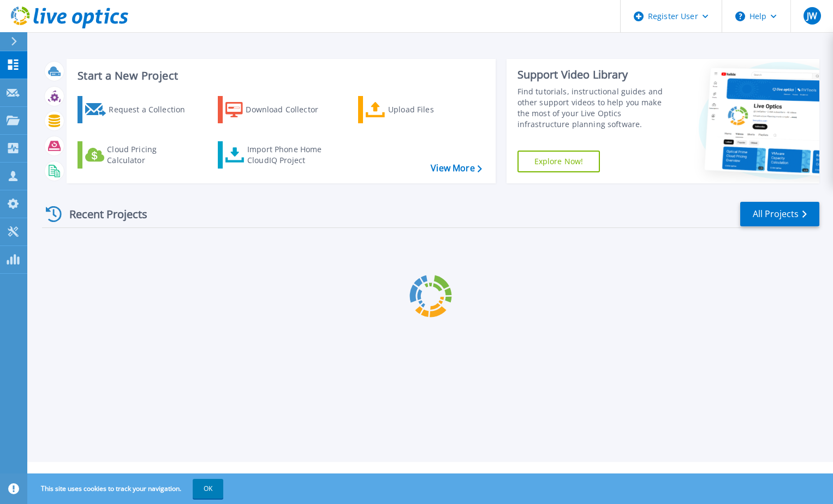 Image resolution: width=833 pixels, height=504 pixels. What do you see at coordinates (779, 214) in the screenshot?
I see `a: All Projects` at bounding box center [779, 214].